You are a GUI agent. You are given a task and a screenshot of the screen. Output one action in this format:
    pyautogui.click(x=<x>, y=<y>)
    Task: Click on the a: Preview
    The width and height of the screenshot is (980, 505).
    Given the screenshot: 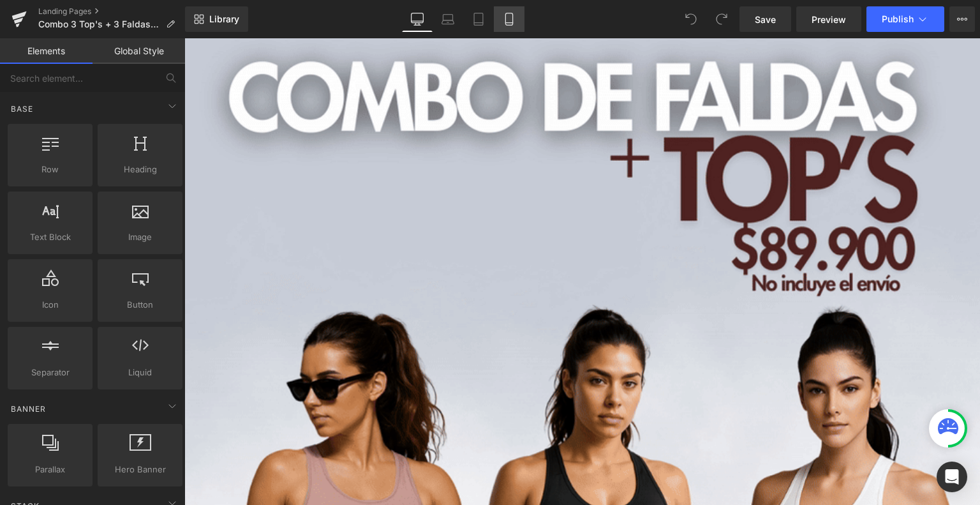 What is the action you would take?
    pyautogui.click(x=828, y=19)
    